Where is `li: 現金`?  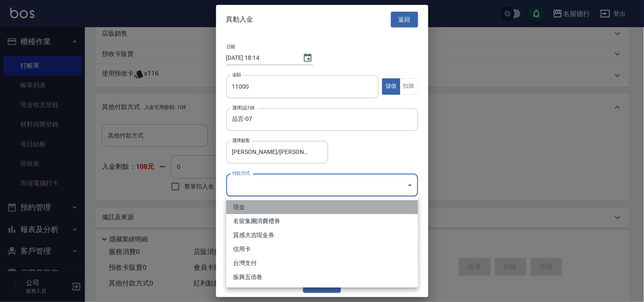 li: 現金 is located at coordinates (322, 207).